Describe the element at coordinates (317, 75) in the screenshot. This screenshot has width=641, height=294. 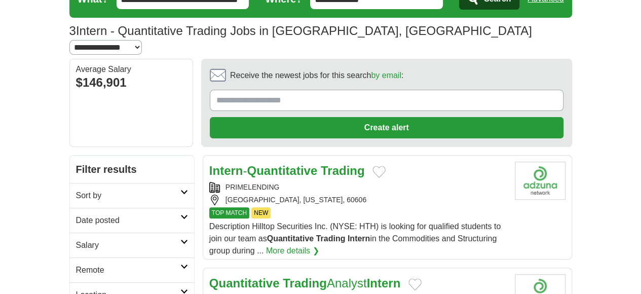
I see `span: Receive the newest jobs for this search :` at that location.